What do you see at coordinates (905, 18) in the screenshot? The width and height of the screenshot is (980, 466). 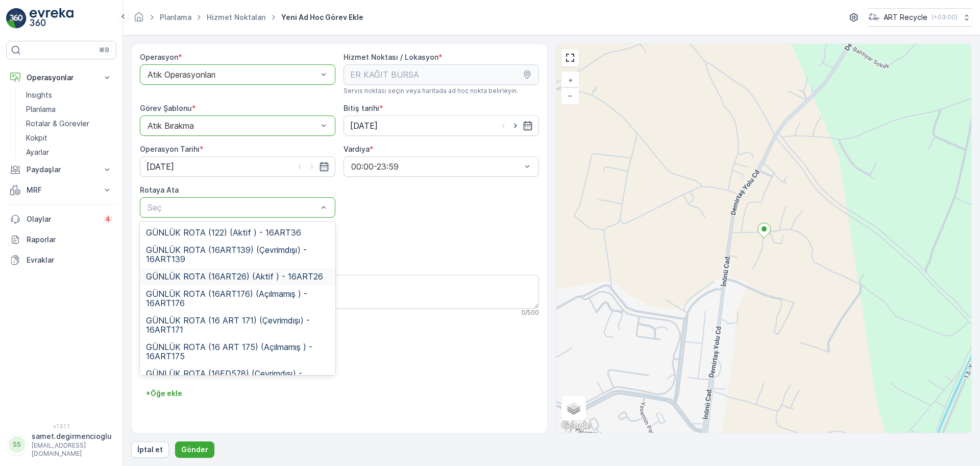 I see `p: ART Recycle` at bounding box center [905, 18].